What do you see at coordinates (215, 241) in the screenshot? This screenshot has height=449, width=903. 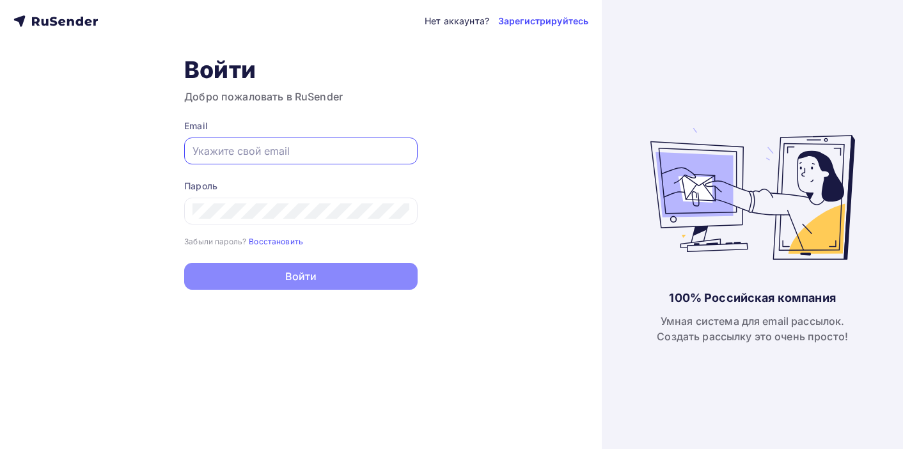 I see `small: Забыли пароль?` at bounding box center [215, 241].